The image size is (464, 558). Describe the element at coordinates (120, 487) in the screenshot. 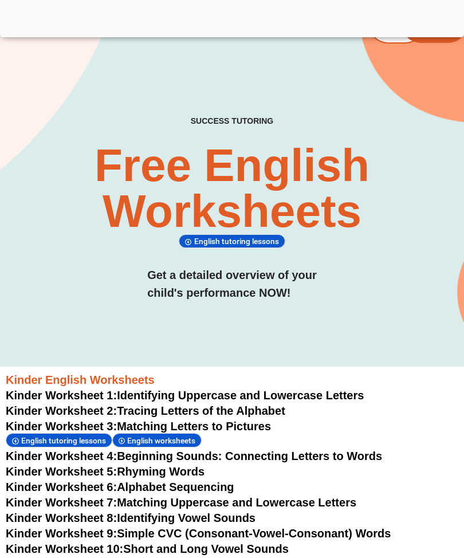

I see `a: Kinder Worksheet 6:Alphabet Sequencing` at that location.